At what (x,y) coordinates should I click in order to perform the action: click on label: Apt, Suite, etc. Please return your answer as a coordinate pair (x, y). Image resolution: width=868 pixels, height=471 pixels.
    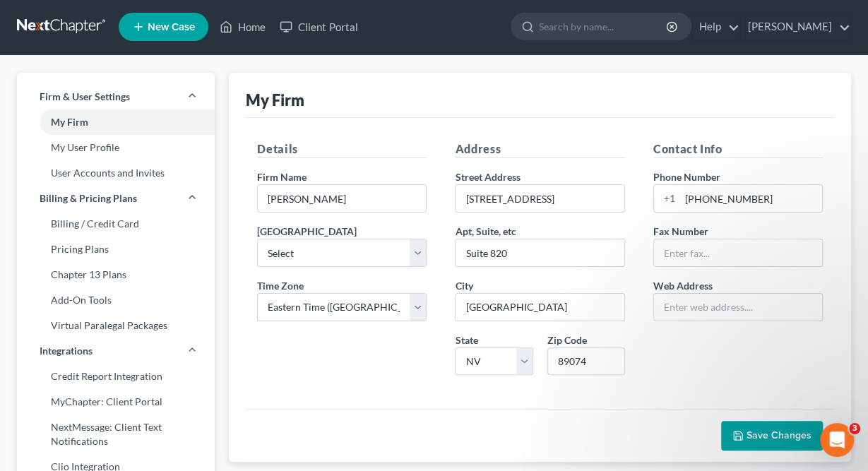
    Looking at the image, I should click on (485, 231).